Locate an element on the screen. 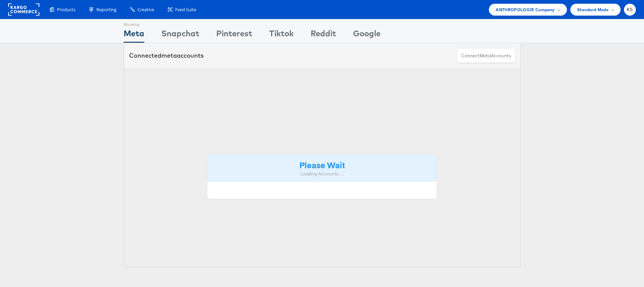 This screenshot has width=644, height=287. span: ANTHROPOLOGIE Company is located at coordinates (525, 9).